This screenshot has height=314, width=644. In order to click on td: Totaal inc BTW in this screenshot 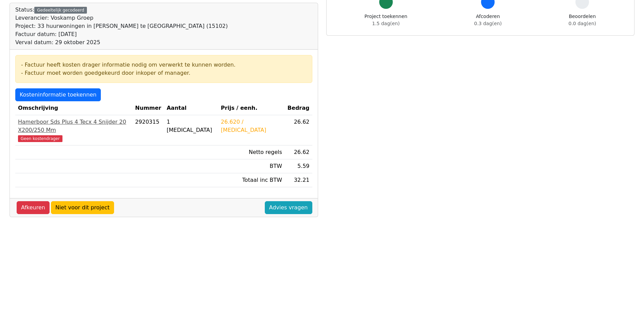, I will do `click(252, 180)`.